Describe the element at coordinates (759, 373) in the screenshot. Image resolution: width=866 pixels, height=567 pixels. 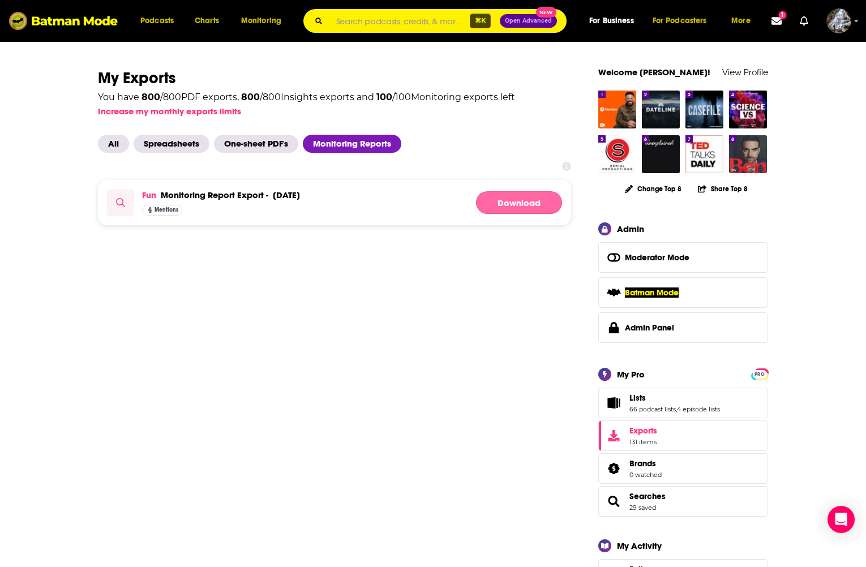
I see `a: PRO` at that location.